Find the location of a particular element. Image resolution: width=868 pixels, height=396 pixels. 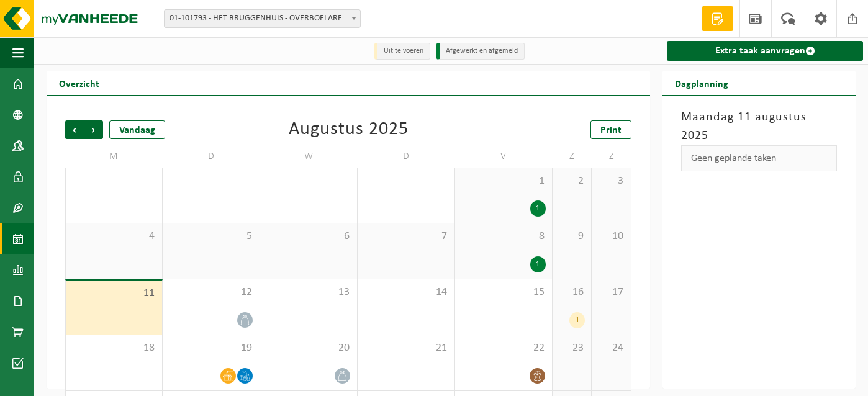

span: 28 is located at coordinates (114, 181).